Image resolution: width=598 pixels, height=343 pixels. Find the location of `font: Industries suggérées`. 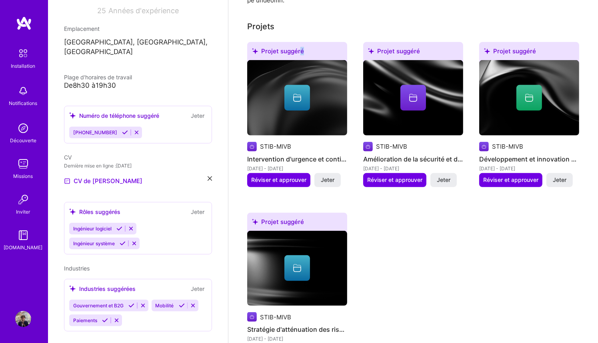

font: Industries suggérées is located at coordinates (107, 288).